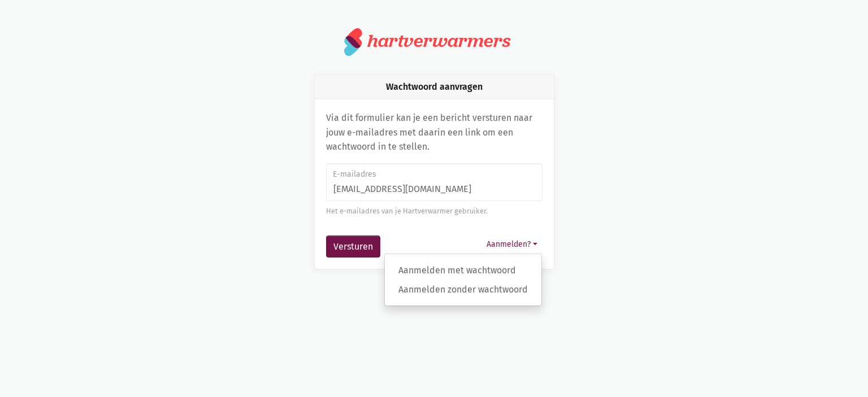 Image resolution: width=868 pixels, height=397 pixels. Describe the element at coordinates (433, 174) in the screenshot. I see `label: E-mailadres` at that location.